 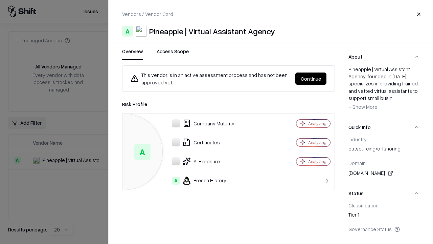 I want to click on button: Continue, so click(x=311, y=79).